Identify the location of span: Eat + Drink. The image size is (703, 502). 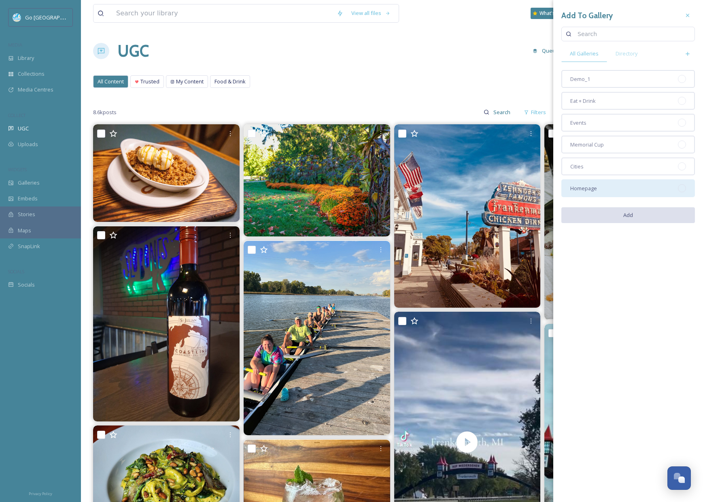
(583, 101).